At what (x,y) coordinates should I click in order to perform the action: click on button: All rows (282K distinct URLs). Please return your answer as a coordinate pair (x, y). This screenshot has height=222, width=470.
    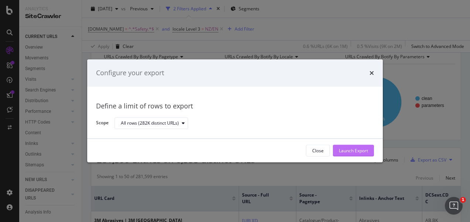
    Looking at the image, I should click on (151, 123).